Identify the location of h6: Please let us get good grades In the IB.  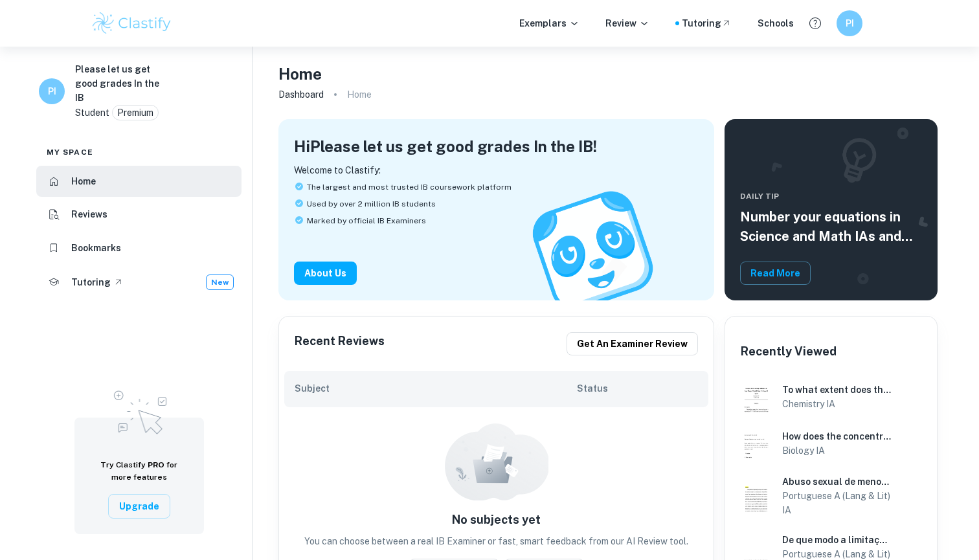
(122, 83).